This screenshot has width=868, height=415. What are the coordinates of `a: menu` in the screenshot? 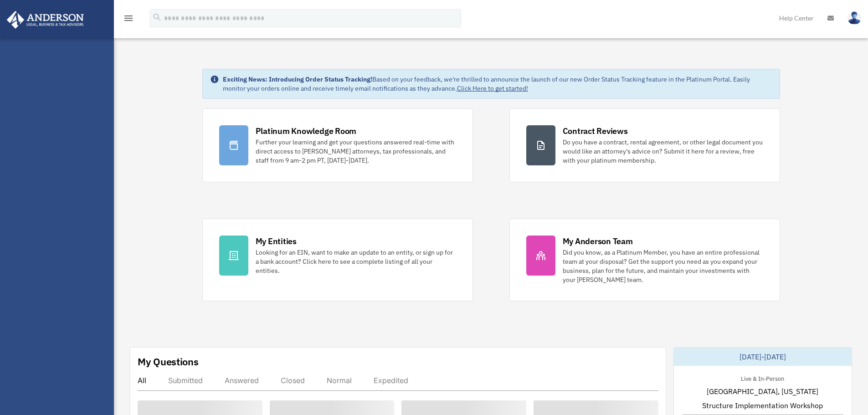 It's located at (128, 20).